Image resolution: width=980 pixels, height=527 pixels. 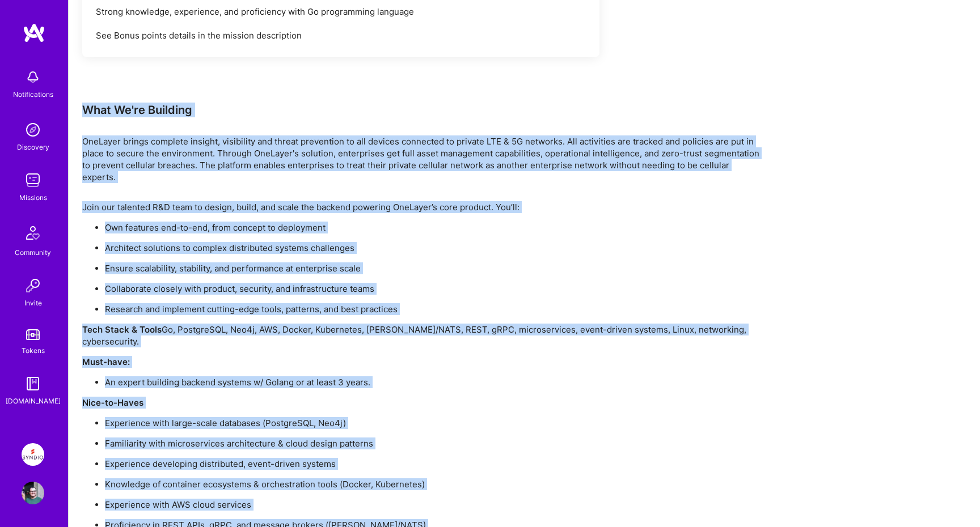 What do you see at coordinates (434, 423) in the screenshot?
I see `p: Experience with large-scale databases (PostgreSQL, Neo4j)` at bounding box center [434, 423].